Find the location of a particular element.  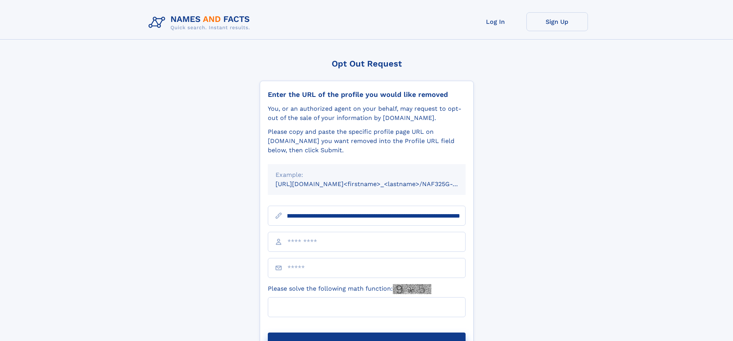

div: Opt Out Request is located at coordinates (367, 64).